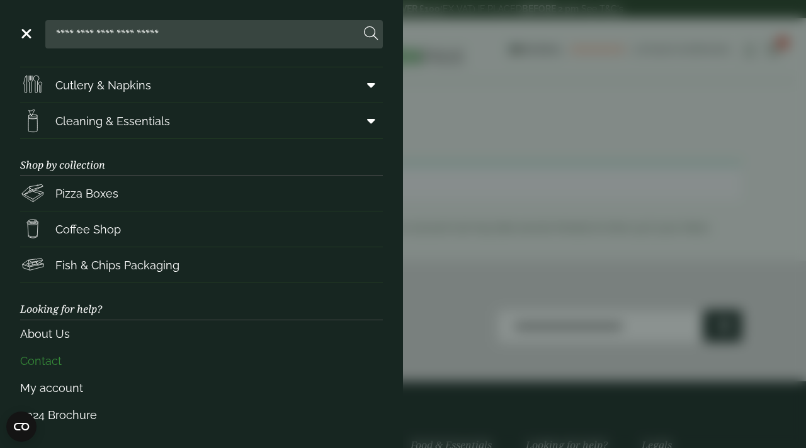 This screenshot has width=806, height=448. I want to click on a: Pizza Boxes, so click(201, 193).